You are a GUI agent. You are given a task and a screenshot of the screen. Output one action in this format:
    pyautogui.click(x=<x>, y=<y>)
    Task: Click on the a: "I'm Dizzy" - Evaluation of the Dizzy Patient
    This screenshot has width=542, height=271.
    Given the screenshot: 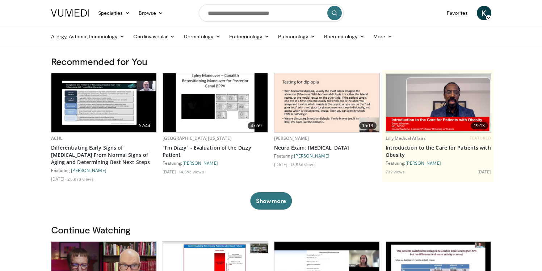 What is the action you would take?
    pyautogui.click(x=215, y=152)
    